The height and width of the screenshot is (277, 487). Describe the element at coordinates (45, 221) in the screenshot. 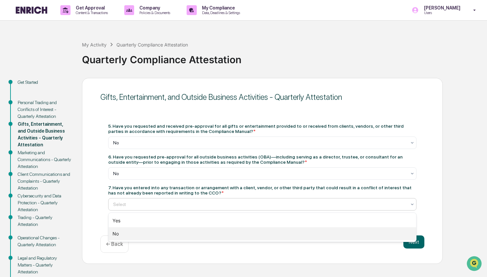

I see `div: Trading - Quarterly Attestation` at that location.